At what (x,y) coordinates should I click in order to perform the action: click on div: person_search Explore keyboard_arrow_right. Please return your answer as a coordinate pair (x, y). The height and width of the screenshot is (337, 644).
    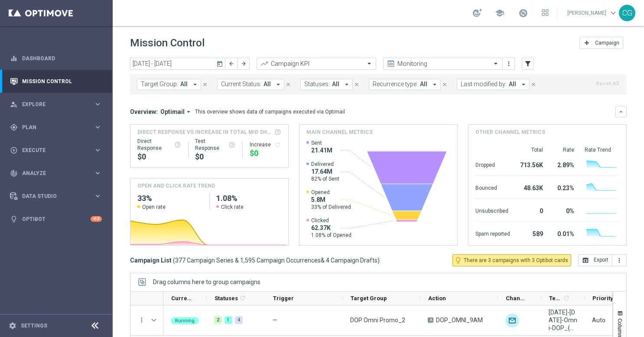
    Looking at the image, I should click on (56, 104).